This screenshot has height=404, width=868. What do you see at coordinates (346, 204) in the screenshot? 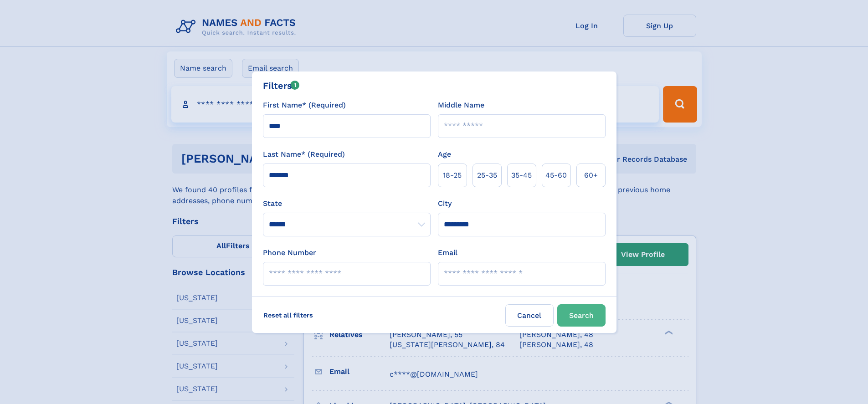
I see `label: State` at bounding box center [346, 204].